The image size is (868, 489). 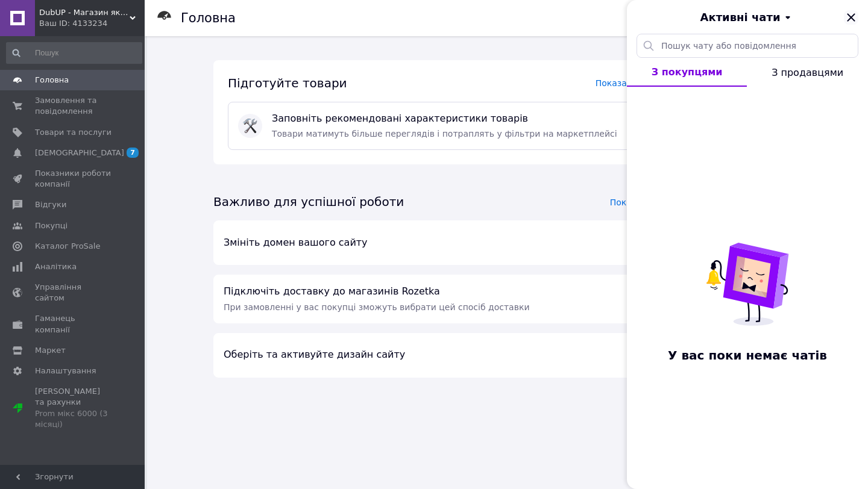 What do you see at coordinates (50, 350) in the screenshot?
I see `span: Маркет` at bounding box center [50, 350].